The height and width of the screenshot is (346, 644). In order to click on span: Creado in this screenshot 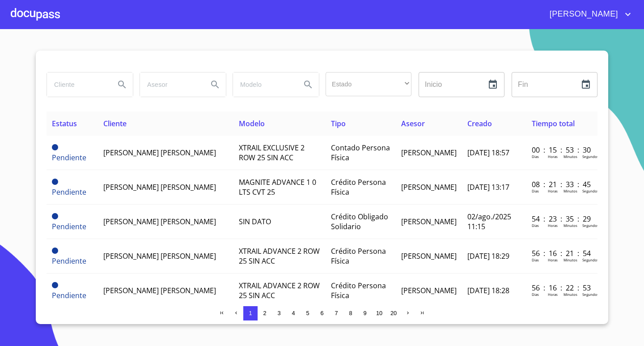, I will do `click(480, 123)`.